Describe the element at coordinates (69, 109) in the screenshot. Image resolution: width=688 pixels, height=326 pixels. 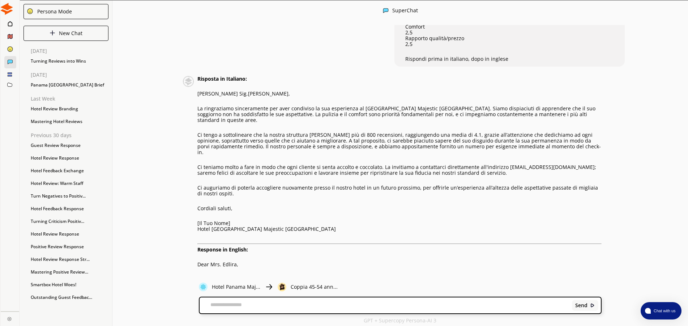
I see `div: Hotel Review Branding` at that location.